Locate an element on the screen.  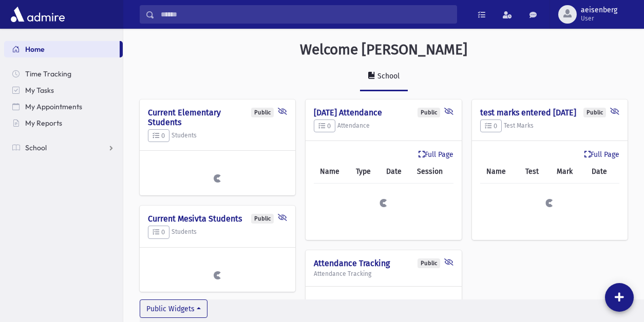
h4: Current Elementary Students is located at coordinates (217, 117).